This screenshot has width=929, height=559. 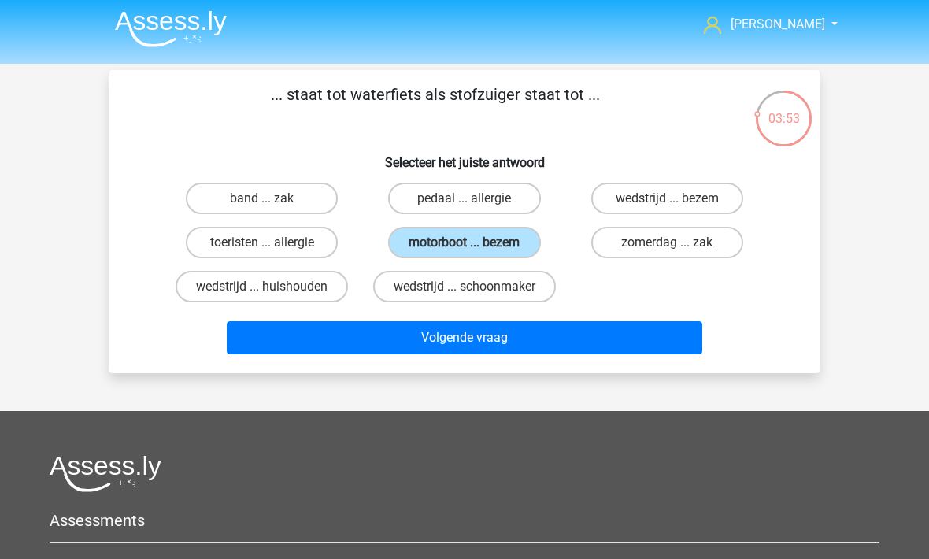 I want to click on p: ... staat tot waterfiets als stofzuiger staat tot ..., so click(x=434, y=106).